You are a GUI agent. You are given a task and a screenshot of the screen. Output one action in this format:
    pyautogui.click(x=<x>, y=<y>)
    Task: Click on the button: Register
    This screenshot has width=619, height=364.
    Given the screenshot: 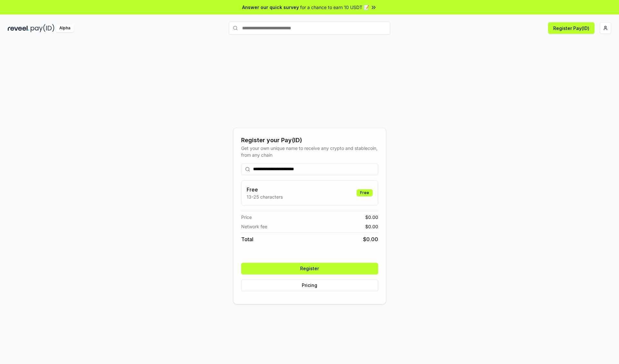 What is the action you would take?
    pyautogui.click(x=309, y=269)
    